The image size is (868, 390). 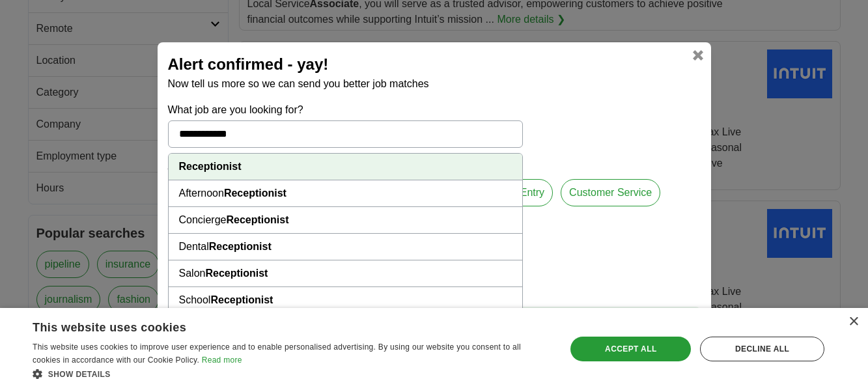 What do you see at coordinates (345, 273) in the screenshot?
I see `li: Salon` at bounding box center [345, 273].